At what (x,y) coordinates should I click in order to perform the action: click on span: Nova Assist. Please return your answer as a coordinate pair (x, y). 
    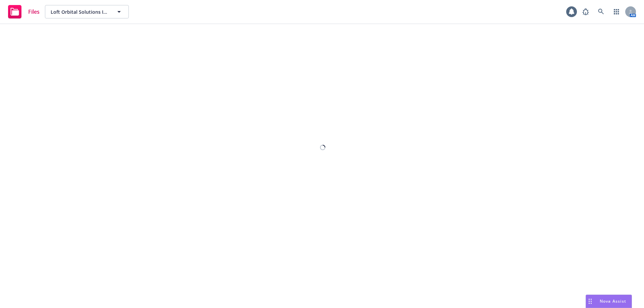
    Looking at the image, I should click on (613, 301).